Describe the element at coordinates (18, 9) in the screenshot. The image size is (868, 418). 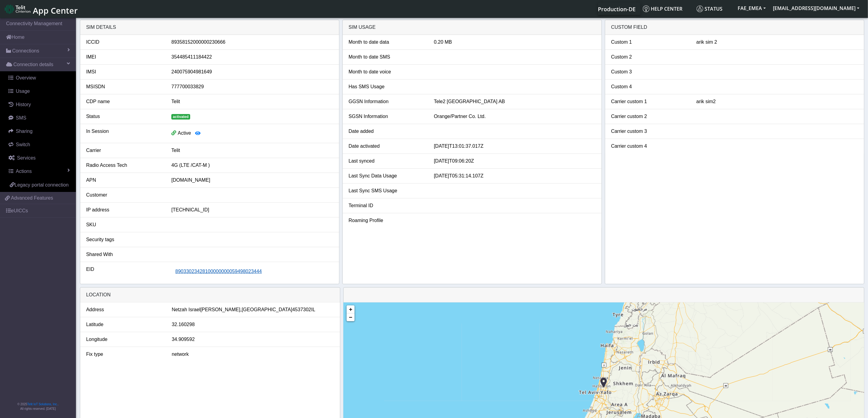
I see `img: logo-telit-cinterion-gw-new.png` at that location.